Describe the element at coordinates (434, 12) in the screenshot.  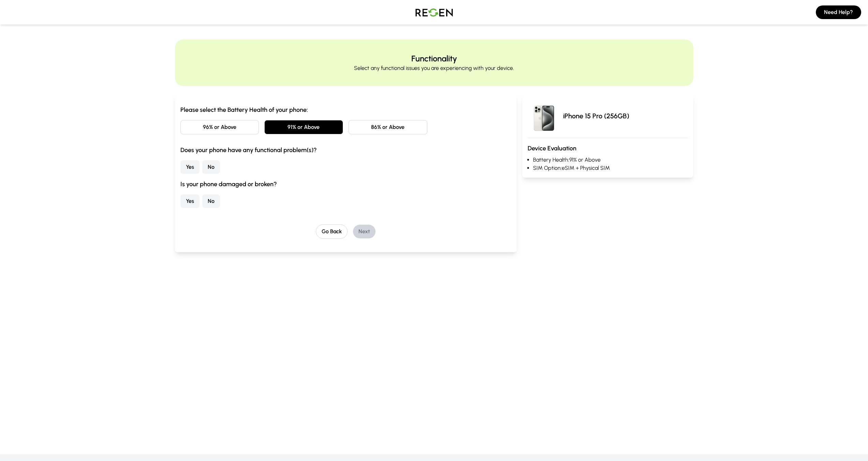
I see `img: Logo` at that location.